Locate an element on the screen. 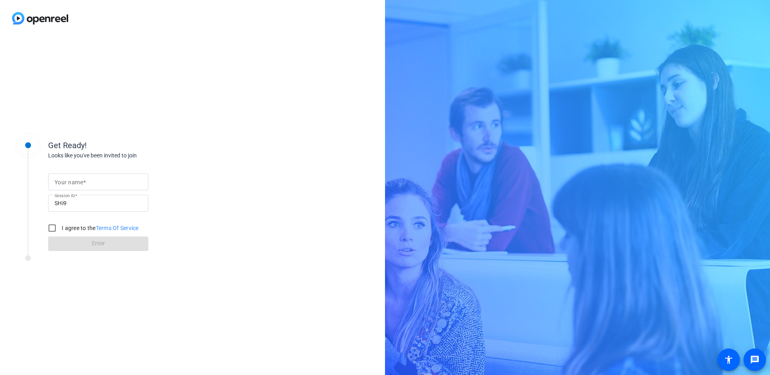  div: Looks like you've been invited to join is located at coordinates (128, 155).